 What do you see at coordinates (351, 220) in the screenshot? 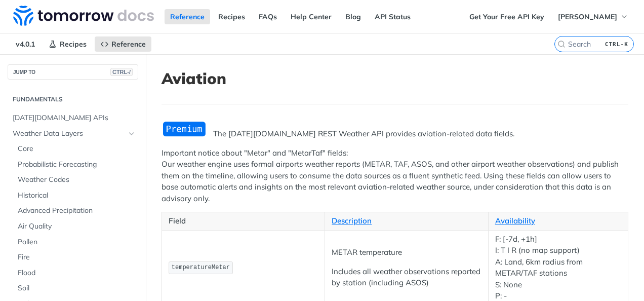
I see `a: Description` at bounding box center [351, 220].